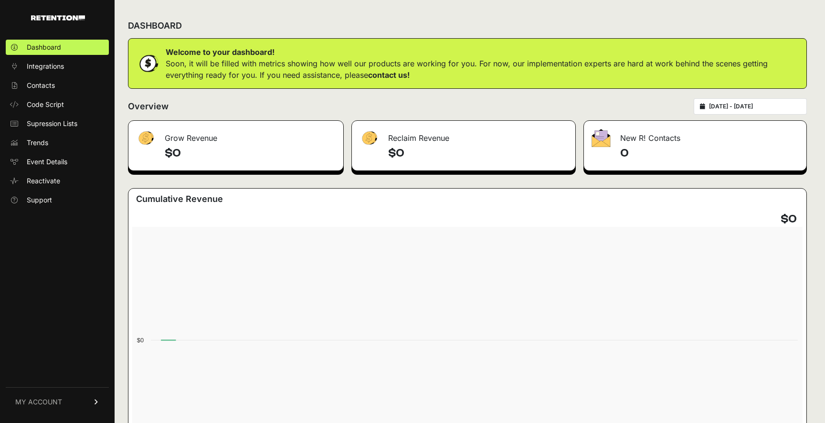 The width and height of the screenshot is (825, 423). What do you see at coordinates (220, 52) in the screenshot?
I see `strong: Welcome to your dashboard!` at bounding box center [220, 52].